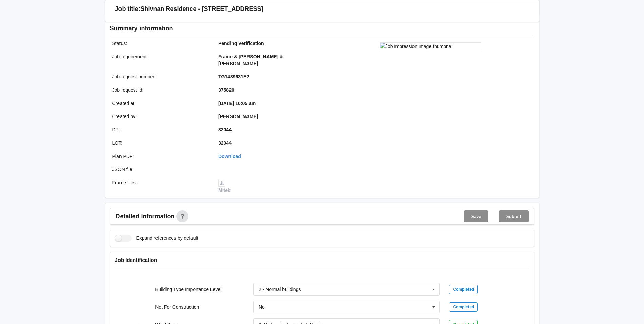 The width and height of the screenshot is (644, 324). What do you see at coordinates (161, 43) in the screenshot?
I see `div: Status :` at bounding box center [161, 43].